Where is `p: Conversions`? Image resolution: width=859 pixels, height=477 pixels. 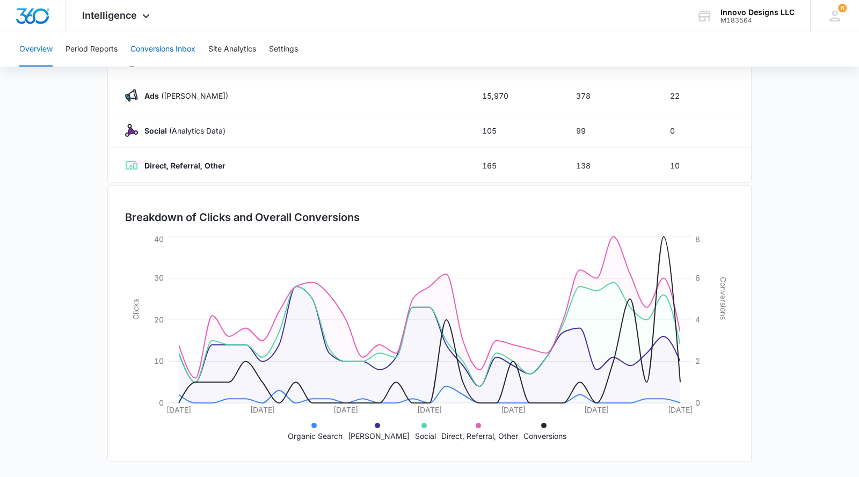
p: Conversions is located at coordinates (545, 436).